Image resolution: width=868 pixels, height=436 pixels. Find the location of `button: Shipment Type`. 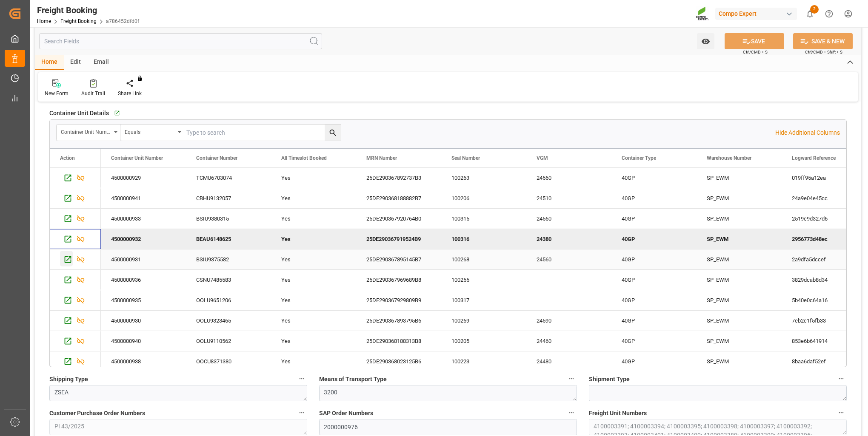

button: Shipment Type is located at coordinates (841, 379).